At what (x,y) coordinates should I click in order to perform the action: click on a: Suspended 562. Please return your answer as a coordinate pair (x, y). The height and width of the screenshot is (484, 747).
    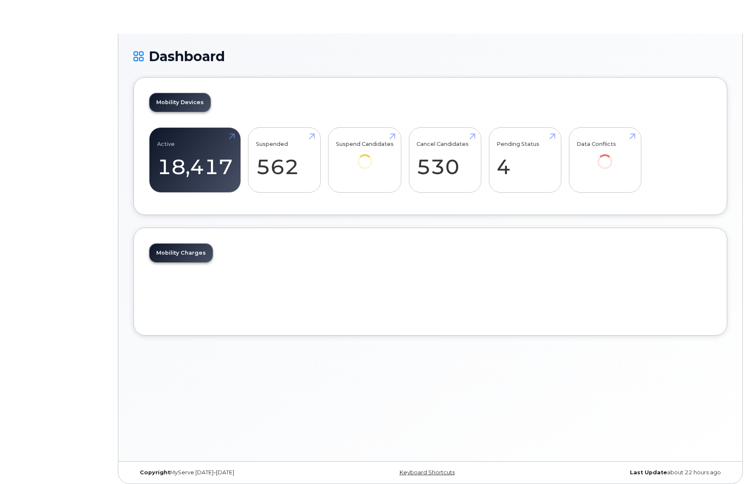
    Looking at the image, I should click on (284, 160).